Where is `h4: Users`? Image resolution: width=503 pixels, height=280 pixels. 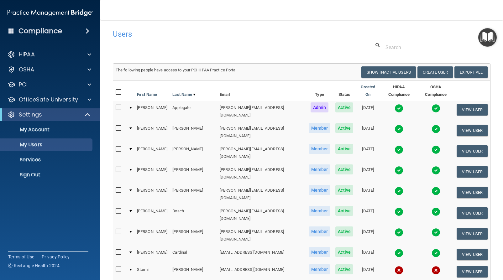 h4: Users is located at coordinates (221, 34).